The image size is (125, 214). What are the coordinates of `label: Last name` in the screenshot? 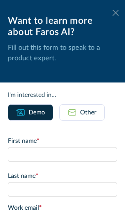 It's located at (62, 176).